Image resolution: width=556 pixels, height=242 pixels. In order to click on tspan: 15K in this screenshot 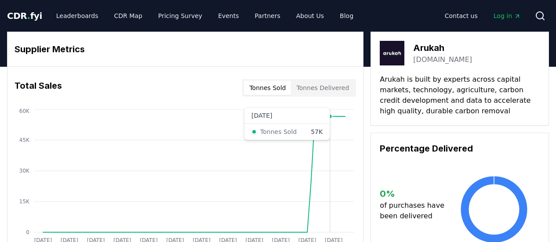, I will do `click(25, 202)`.